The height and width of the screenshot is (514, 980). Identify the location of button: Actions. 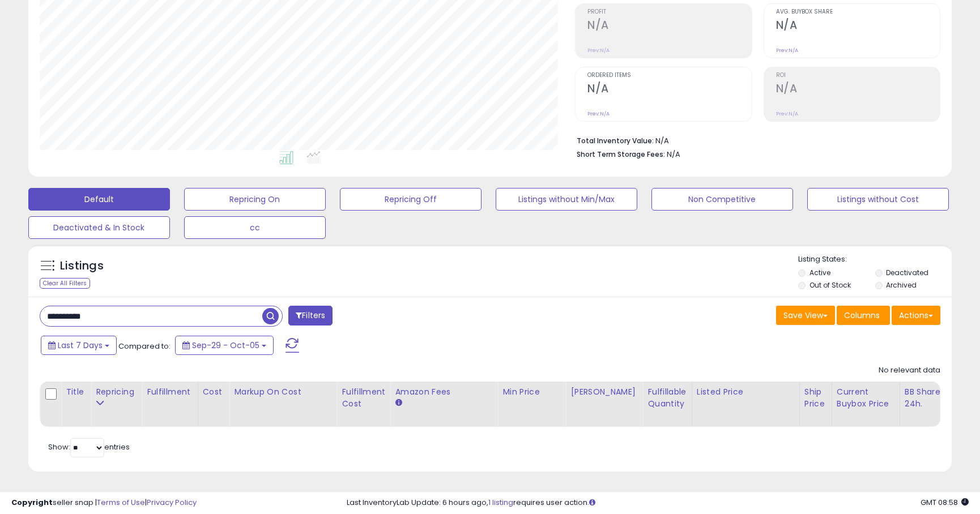
(916, 315).